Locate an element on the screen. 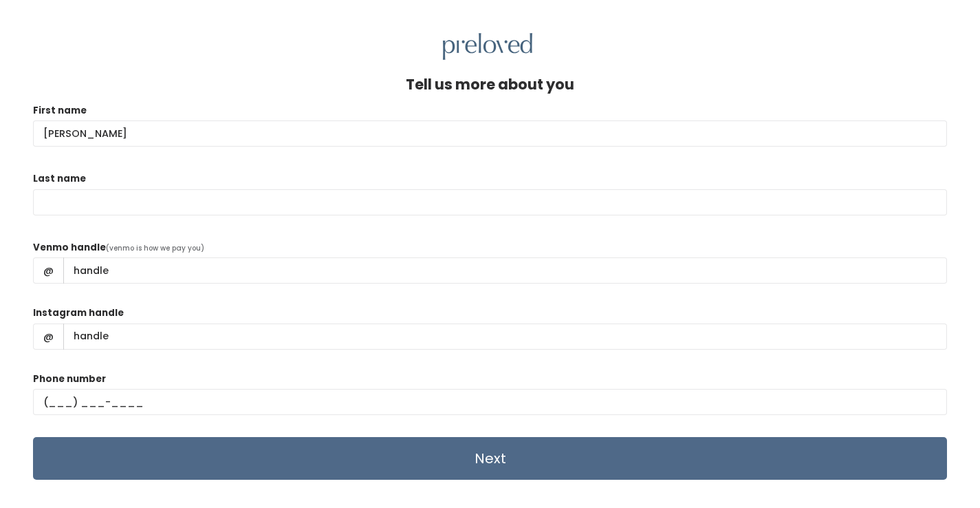 The width and height of the screenshot is (980, 508). img: preloved logo is located at coordinates (487, 46).